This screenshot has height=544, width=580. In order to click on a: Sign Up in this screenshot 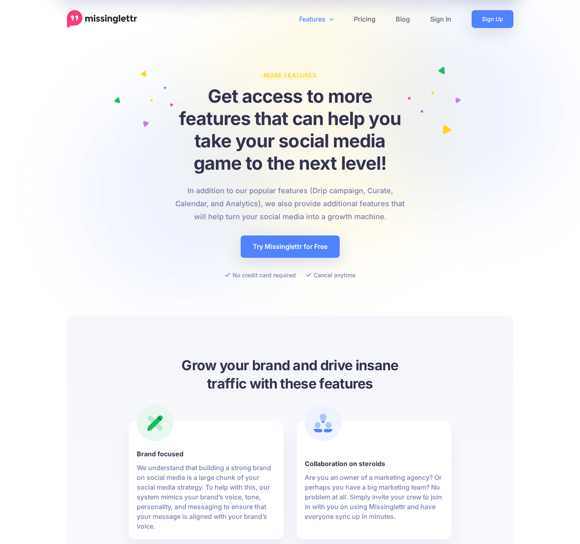, I will do `click(493, 19)`.